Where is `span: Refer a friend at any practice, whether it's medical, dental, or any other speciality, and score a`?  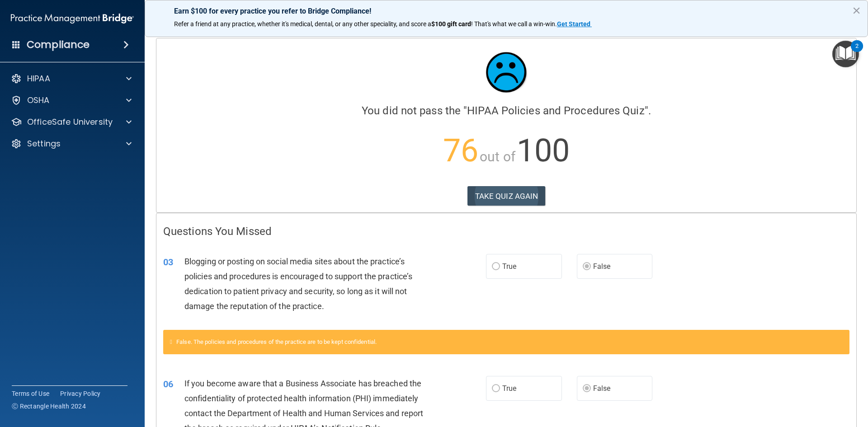 span: Refer a friend at any practice, whether it's medical, dental, or any other speciality, and score a is located at coordinates (302, 24).